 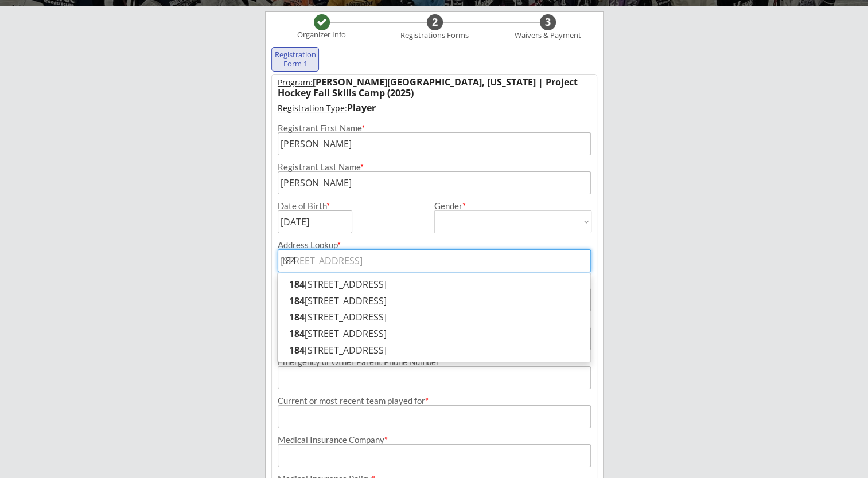 What do you see at coordinates (513, 205) in the screenshot?
I see `div: Gender` at bounding box center [513, 205].